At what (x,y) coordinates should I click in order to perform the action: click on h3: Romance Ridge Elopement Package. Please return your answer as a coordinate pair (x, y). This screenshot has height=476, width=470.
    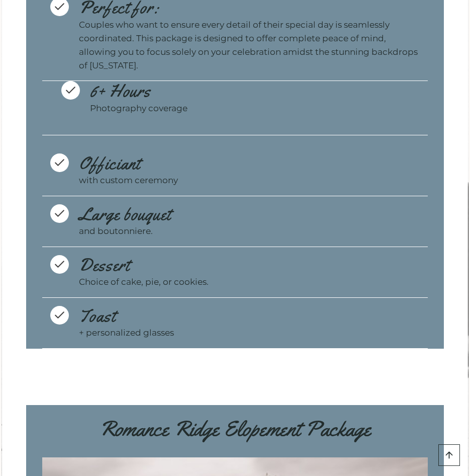
    Looking at the image, I should click on (235, 436).